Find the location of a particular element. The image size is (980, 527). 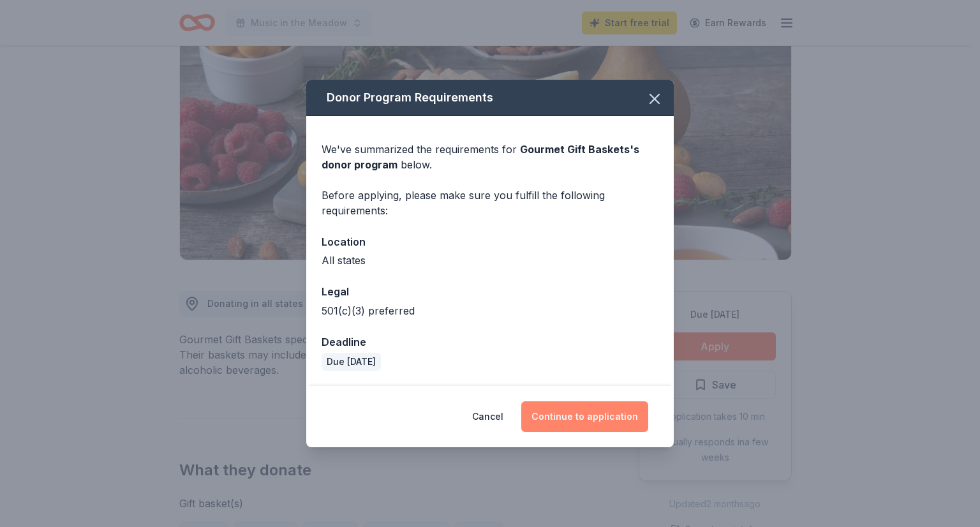

div: Before applying, please make sure you fulfill the following requirements: is located at coordinates (490, 203).